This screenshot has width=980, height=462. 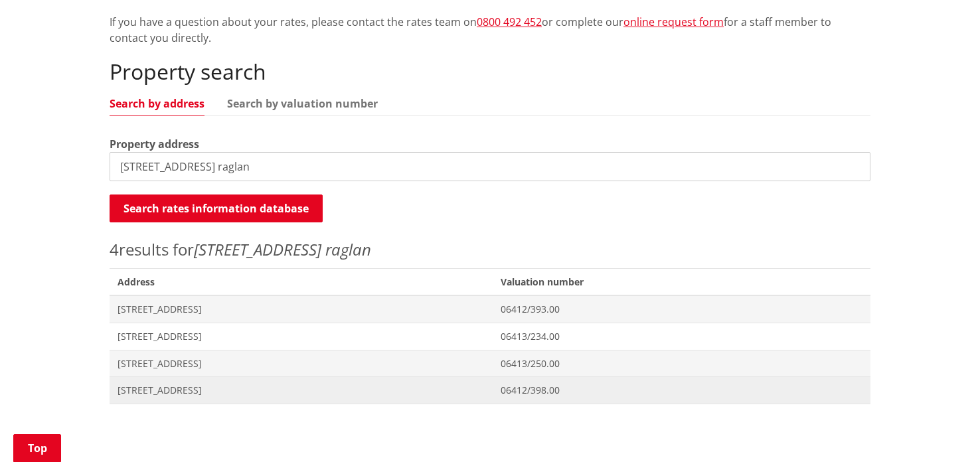 I want to click on a: 0800 492 452, so click(x=509, y=22).